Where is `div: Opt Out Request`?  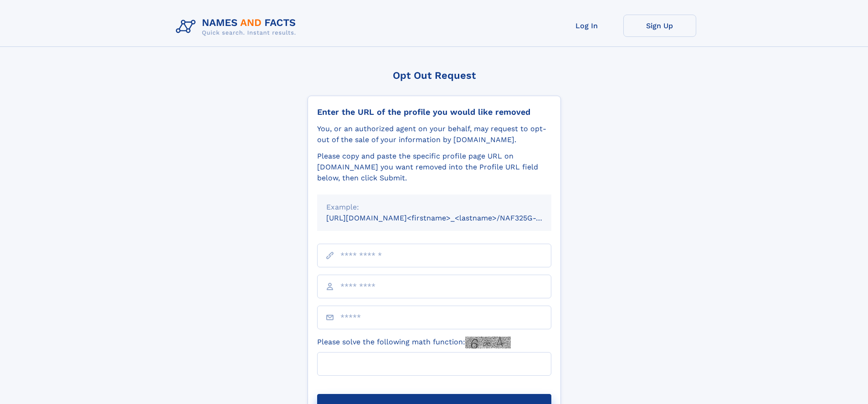 div: Opt Out Request is located at coordinates (434, 75).